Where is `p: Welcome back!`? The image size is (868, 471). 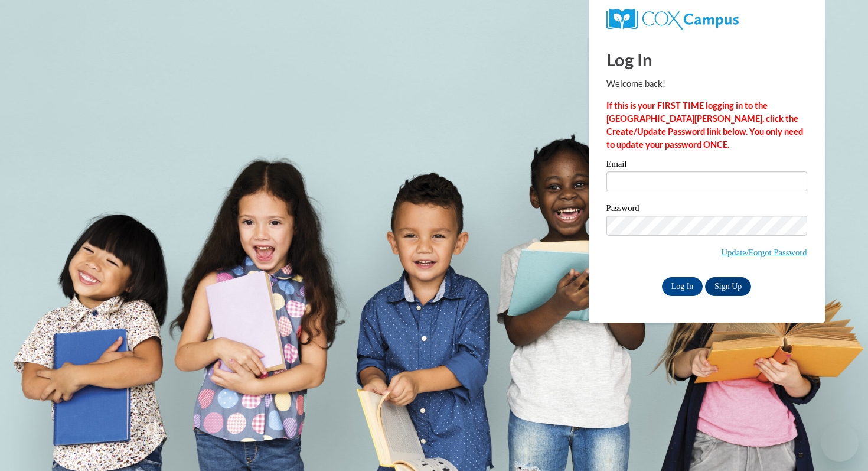
p: Welcome back! is located at coordinates (707, 84).